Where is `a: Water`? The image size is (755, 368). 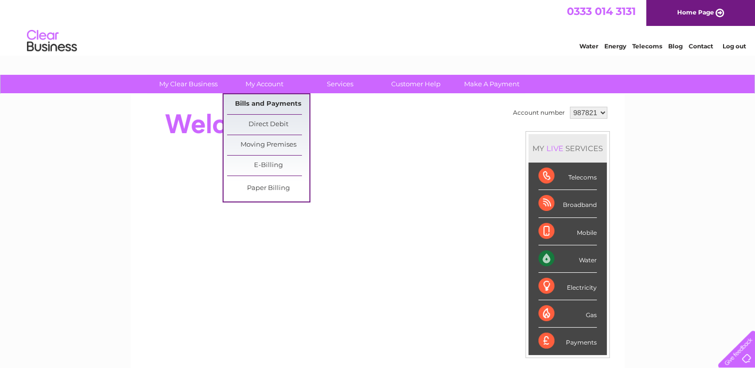
a: Water is located at coordinates (589, 46).